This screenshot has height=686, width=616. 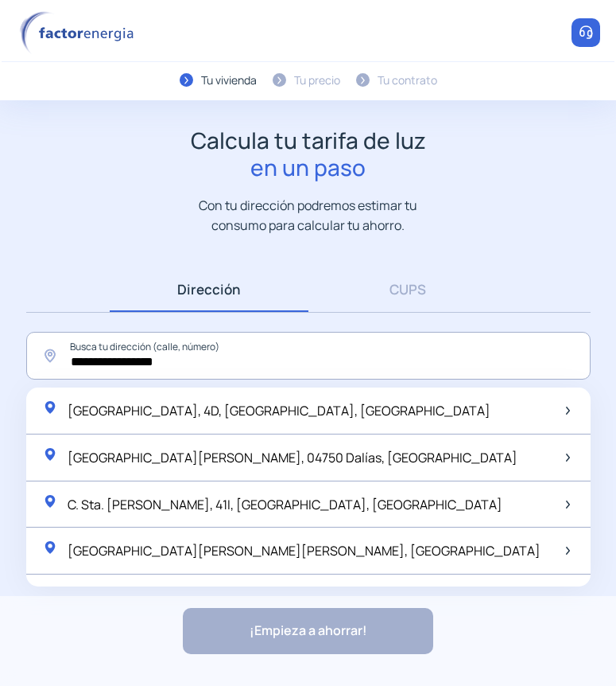 I want to click on a: CUPS, so click(x=408, y=289).